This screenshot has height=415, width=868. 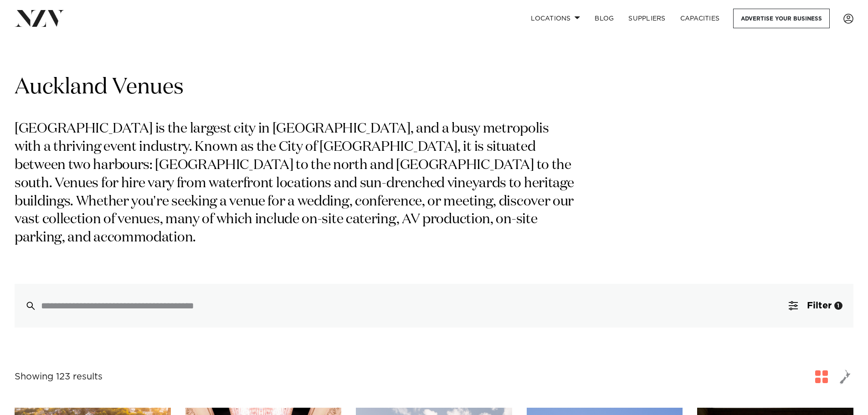 What do you see at coordinates (434, 88) in the screenshot?
I see `h1: Auckland Venues` at bounding box center [434, 88].